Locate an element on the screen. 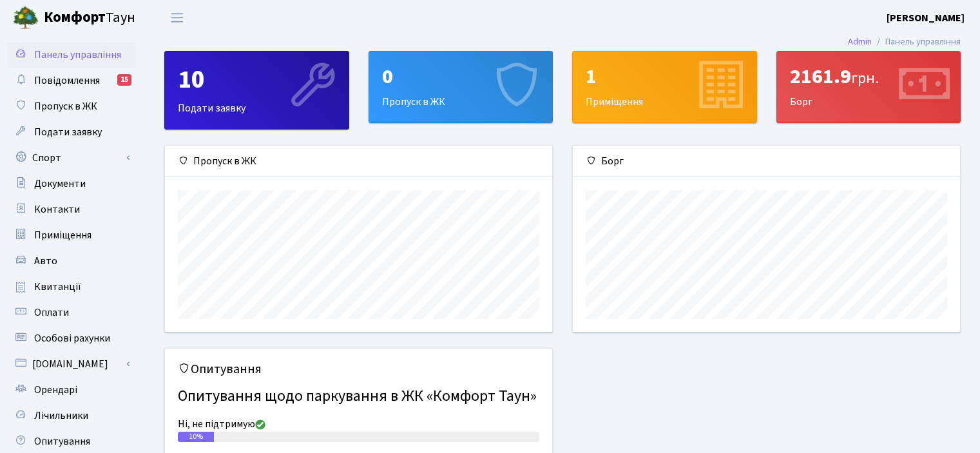 The image size is (980, 453). div: 0 is located at coordinates (461, 77).